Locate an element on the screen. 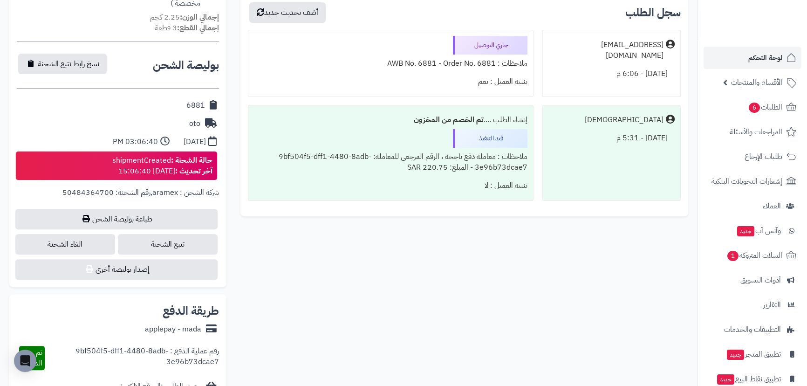 The image size is (807, 386). div: ملاحظات : AWB No. 6881 - Order No. 6881 is located at coordinates (391, 63).